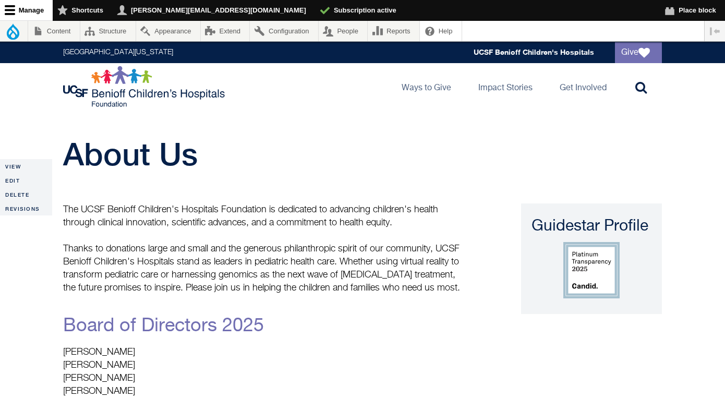 The height and width of the screenshot is (398, 725). What do you see at coordinates (225, 31) in the screenshot?
I see `a: Extend` at bounding box center [225, 31].